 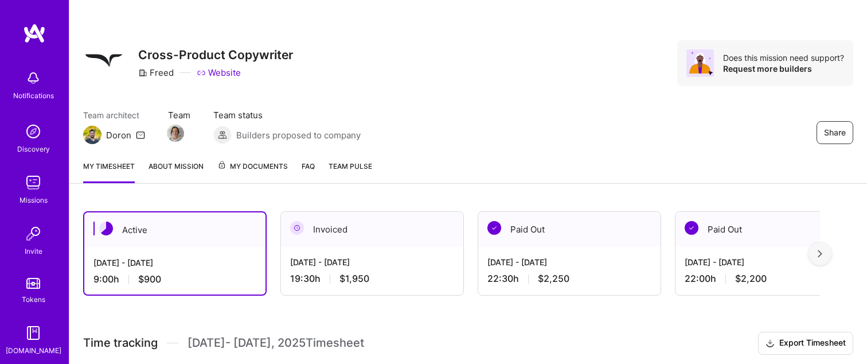 What do you see at coordinates (820, 253) in the screenshot?
I see `img: right` at bounding box center [820, 253].